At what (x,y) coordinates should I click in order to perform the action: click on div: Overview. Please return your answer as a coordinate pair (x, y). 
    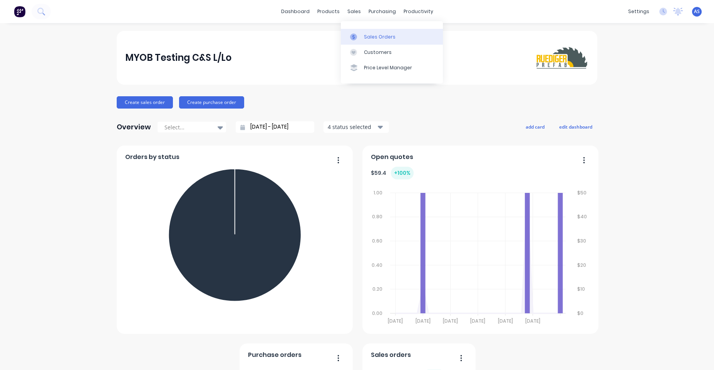
    Looking at the image, I should click on (134, 127).